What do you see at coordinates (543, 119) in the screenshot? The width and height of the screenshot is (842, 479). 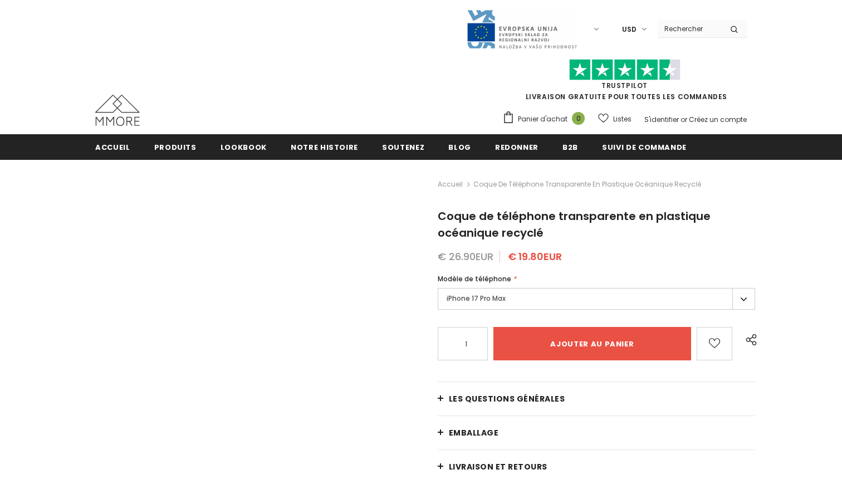 I see `span: Panier d'achat` at bounding box center [543, 119].